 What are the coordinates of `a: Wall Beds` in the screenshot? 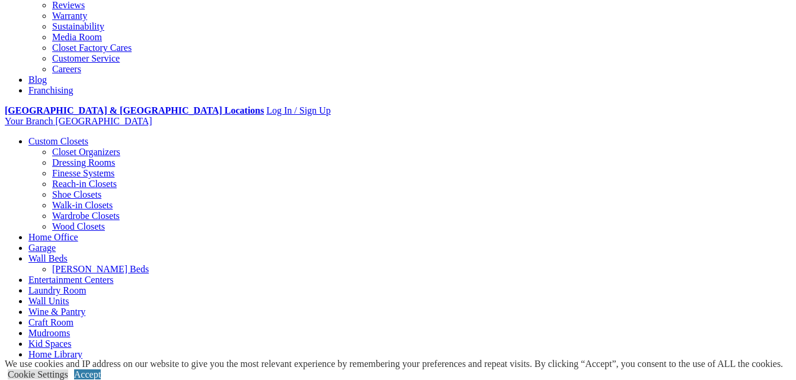 It's located at (48, 258).